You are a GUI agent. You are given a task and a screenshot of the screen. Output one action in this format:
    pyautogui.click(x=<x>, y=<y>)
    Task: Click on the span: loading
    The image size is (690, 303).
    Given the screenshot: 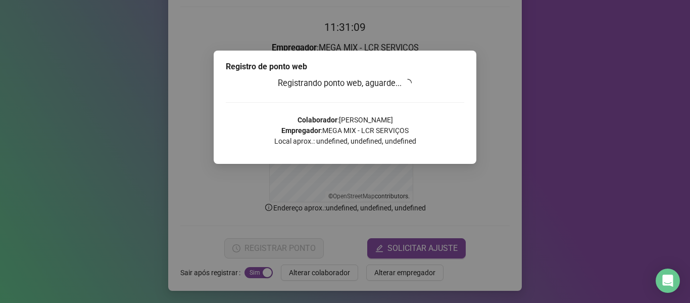 What is the action you would take?
    pyautogui.click(x=408, y=82)
    